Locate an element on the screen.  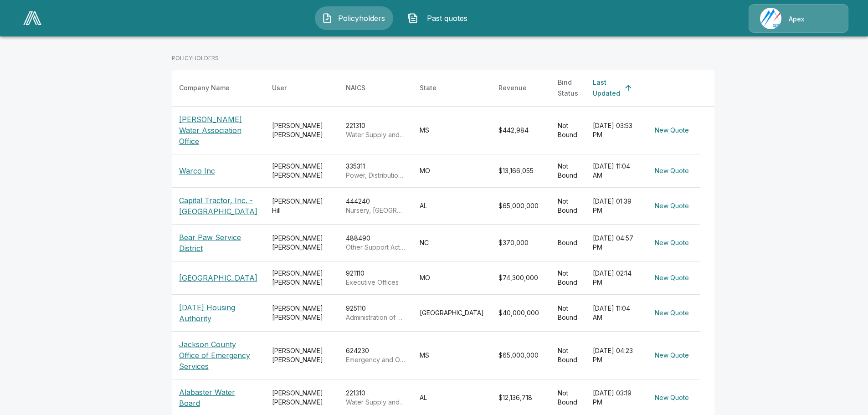
div: User is located at coordinates (280, 88).